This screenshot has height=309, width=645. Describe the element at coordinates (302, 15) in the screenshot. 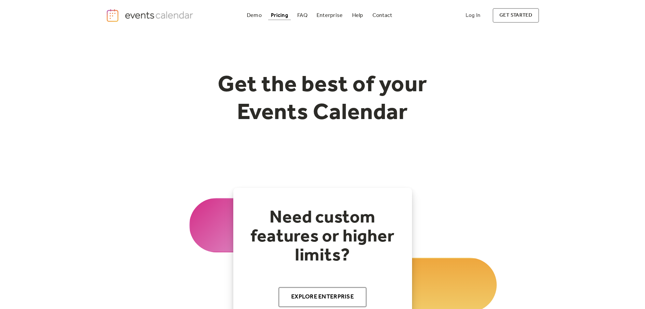

I see `div: FAQ` at that location.